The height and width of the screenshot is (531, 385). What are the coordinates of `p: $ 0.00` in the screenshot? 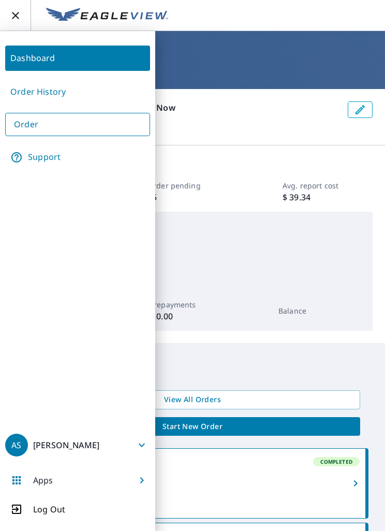 It's located at (193, 316).